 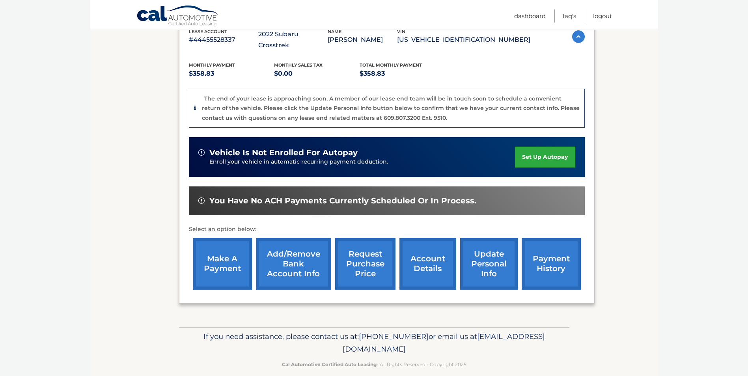 What do you see at coordinates (489, 264) in the screenshot?
I see `a: update personal info` at bounding box center [489, 264].